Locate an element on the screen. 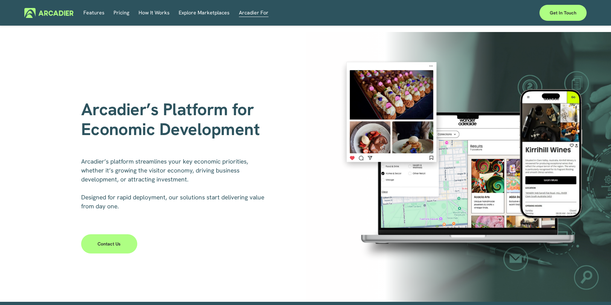  a: Features is located at coordinates (94, 13).